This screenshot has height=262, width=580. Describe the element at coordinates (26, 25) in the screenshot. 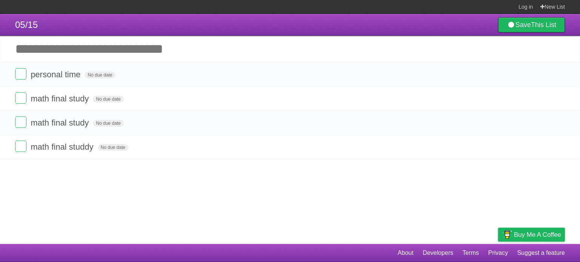

I see `span: 05/15` at that location.